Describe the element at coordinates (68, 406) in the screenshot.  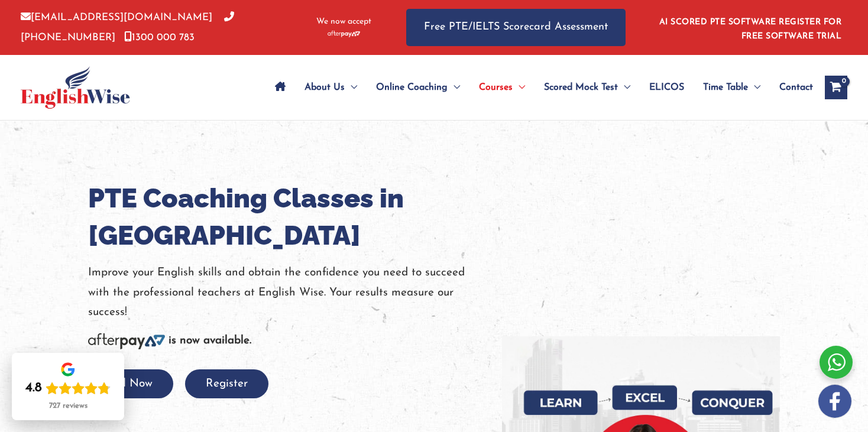
I see `div: 727 reviews` at that location.